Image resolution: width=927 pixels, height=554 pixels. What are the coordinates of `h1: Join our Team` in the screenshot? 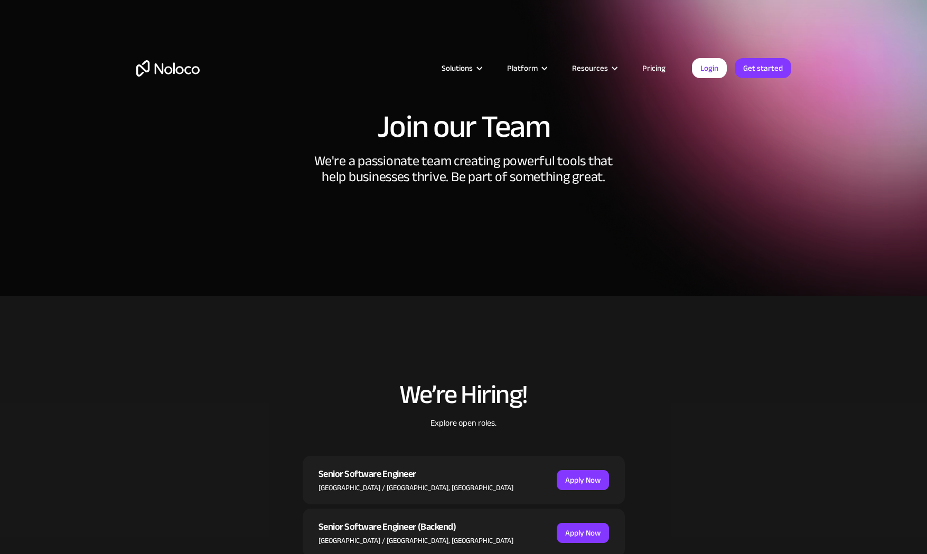 It's located at (464, 127).